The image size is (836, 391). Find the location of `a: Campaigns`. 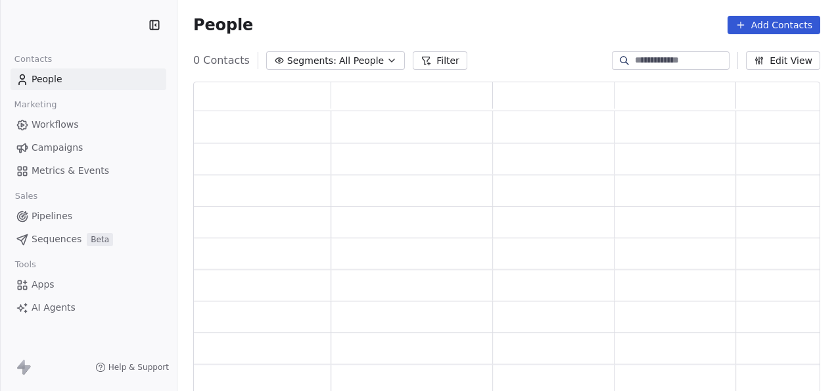

a: Campaigns is located at coordinates (88, 147).